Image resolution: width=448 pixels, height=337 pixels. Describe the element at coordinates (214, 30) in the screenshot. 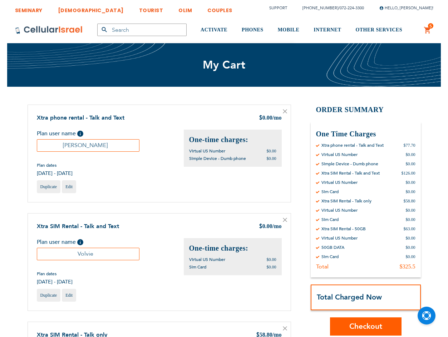

I see `a: ACTIVATE` at that location.